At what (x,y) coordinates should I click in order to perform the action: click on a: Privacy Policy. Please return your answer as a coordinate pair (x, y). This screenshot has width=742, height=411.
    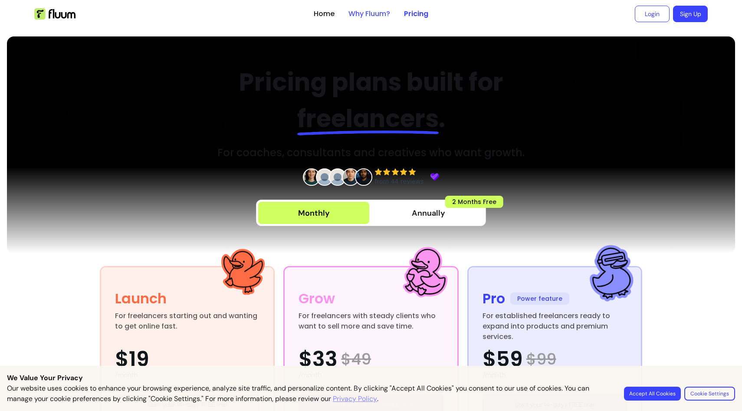
    Looking at the image, I should click on (355, 399).